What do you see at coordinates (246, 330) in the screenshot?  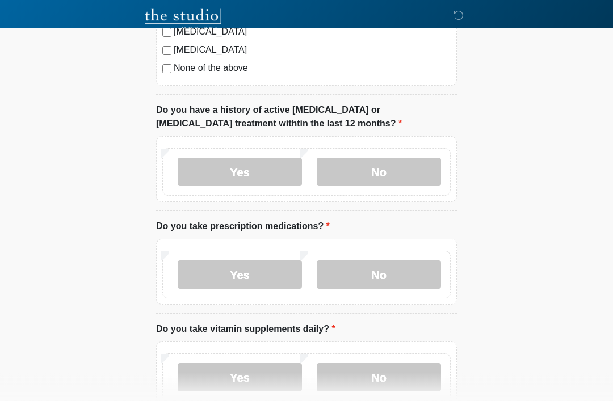 I see `label: Do you take vitamin supplements daily?` at bounding box center [246, 330].